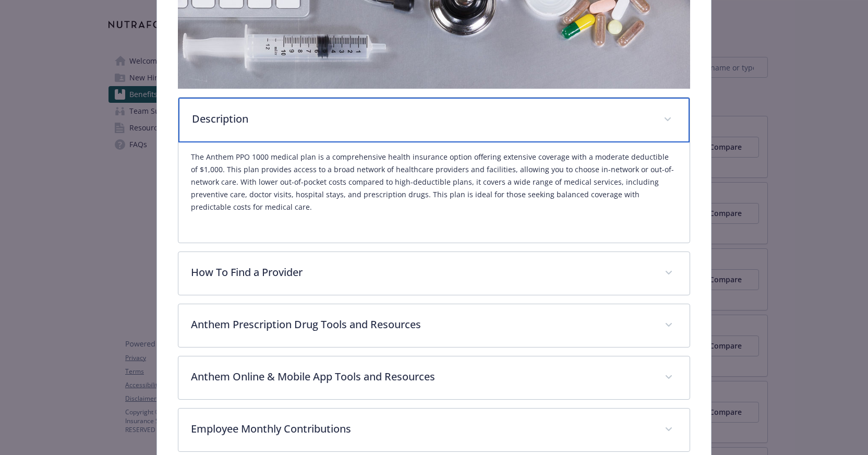  I want to click on p: Anthem Online & Mobile App Tools and Resources, so click(422, 377).